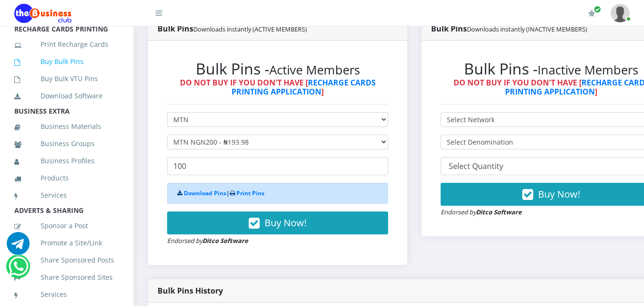  Describe the element at coordinates (67, 44) in the screenshot. I see `a: Print Recharge Cards` at that location.